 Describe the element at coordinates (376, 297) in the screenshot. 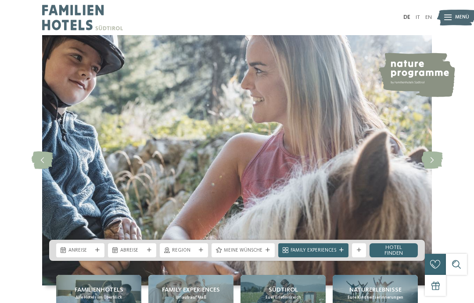

I see `span: Eure Kindheitserinnerungen` at that location.